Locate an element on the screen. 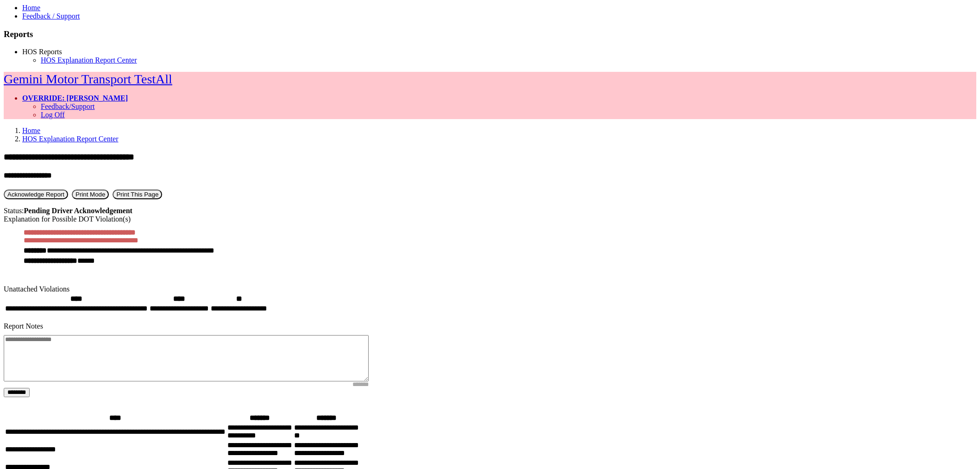  a: Log Off is located at coordinates (53, 114).